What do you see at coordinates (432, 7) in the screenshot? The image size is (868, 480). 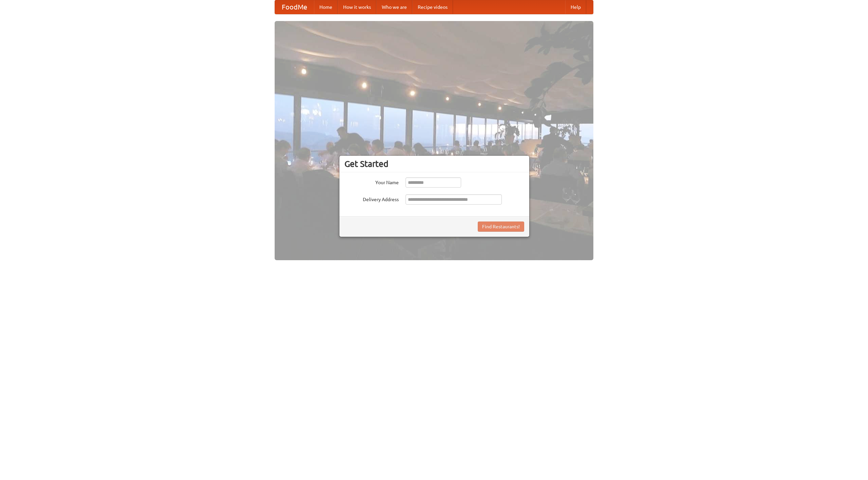 I see `a: Recipe videos` at bounding box center [432, 7].